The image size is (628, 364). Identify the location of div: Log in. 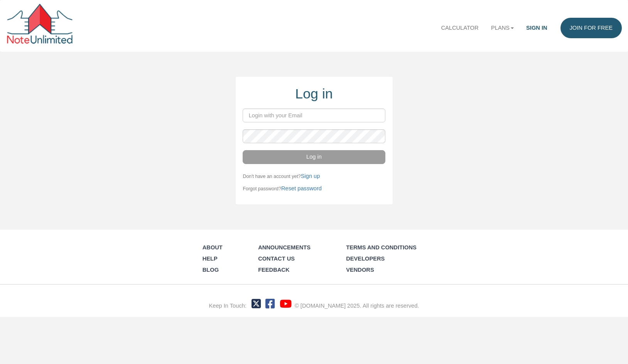
(314, 94).